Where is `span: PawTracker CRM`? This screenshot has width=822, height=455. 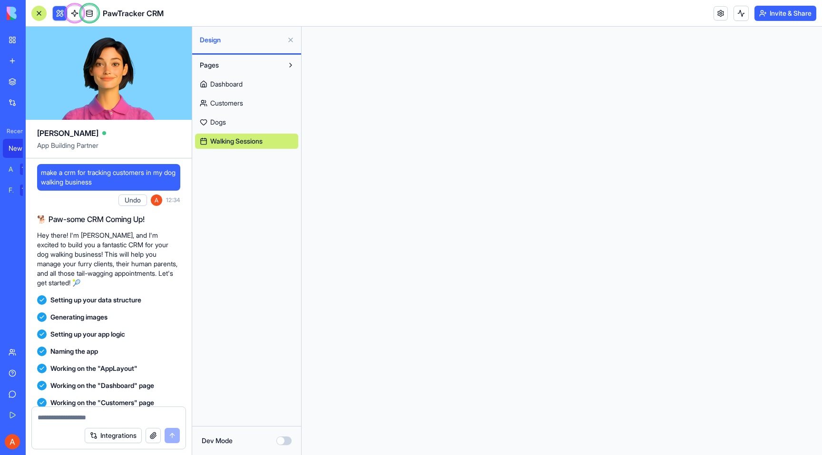
span: PawTracker CRM is located at coordinates (133, 13).